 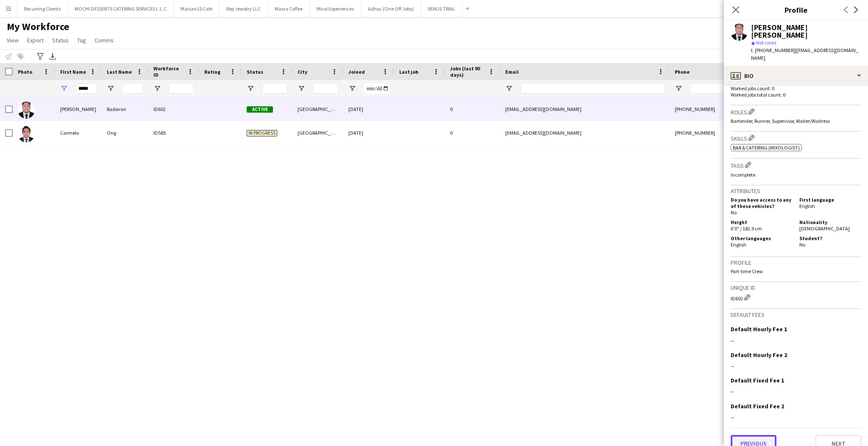 What do you see at coordinates (104, 40) in the screenshot?
I see `span: Comms` at bounding box center [104, 40].